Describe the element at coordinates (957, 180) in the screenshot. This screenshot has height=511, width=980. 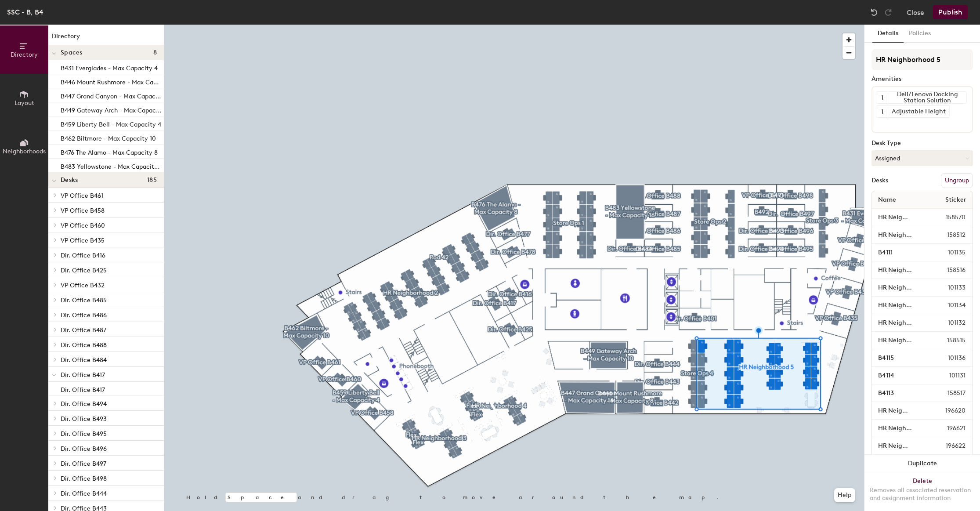
I see `button: Ungroup` at that location.